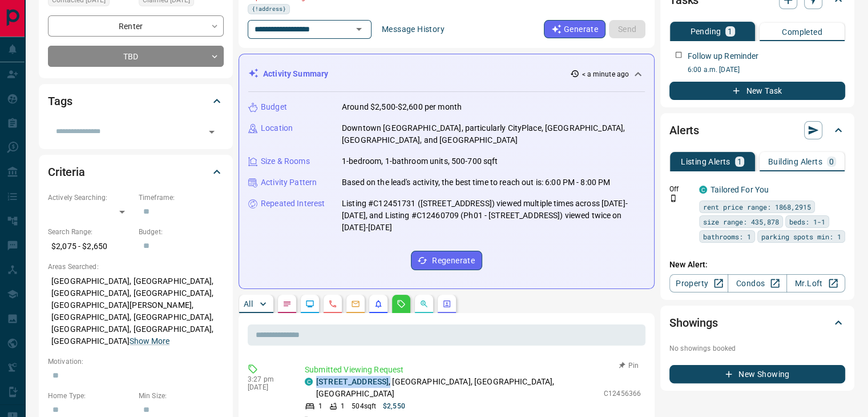 The height and width of the screenshot is (417, 868). What do you see at coordinates (740, 190) in the screenshot?
I see `a: Tailored For You` at bounding box center [740, 190].